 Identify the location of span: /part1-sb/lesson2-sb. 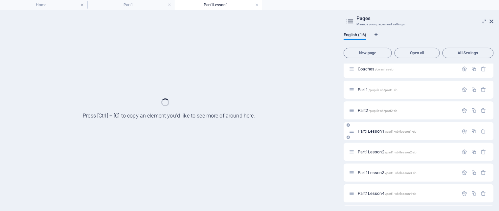
(401, 152).